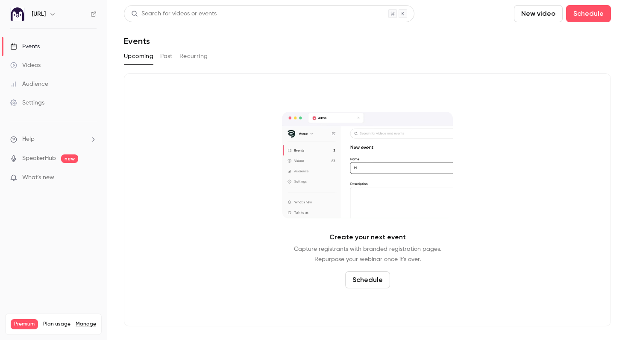 The width and height of the screenshot is (628, 340). I want to click on span: Premium, so click(24, 325).